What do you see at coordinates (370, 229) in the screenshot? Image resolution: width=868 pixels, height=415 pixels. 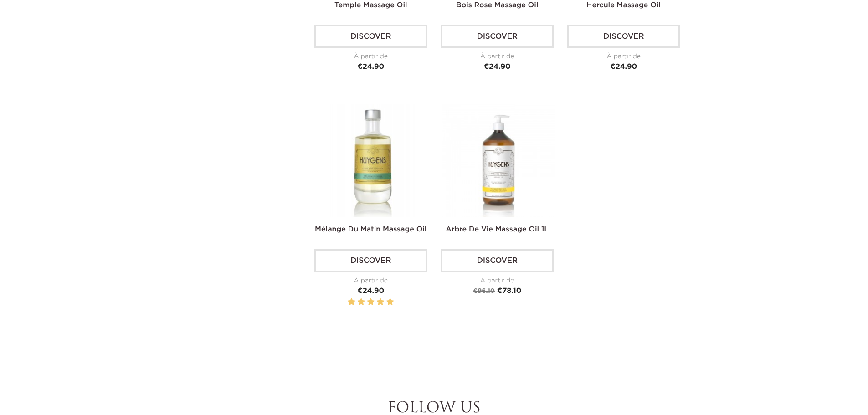 I see `a: Mélange Du Matin Massage Oil` at bounding box center [370, 229].